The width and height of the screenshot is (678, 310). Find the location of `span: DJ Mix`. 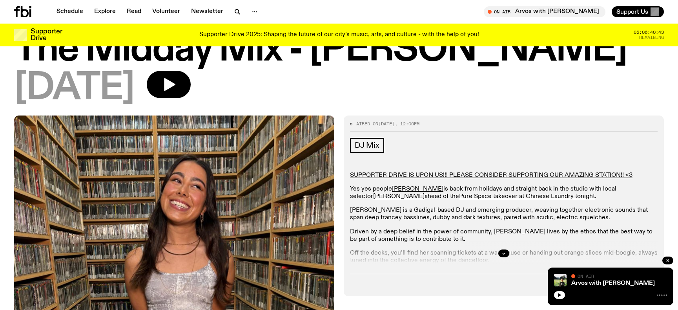

span: DJ Mix is located at coordinates (367, 145).